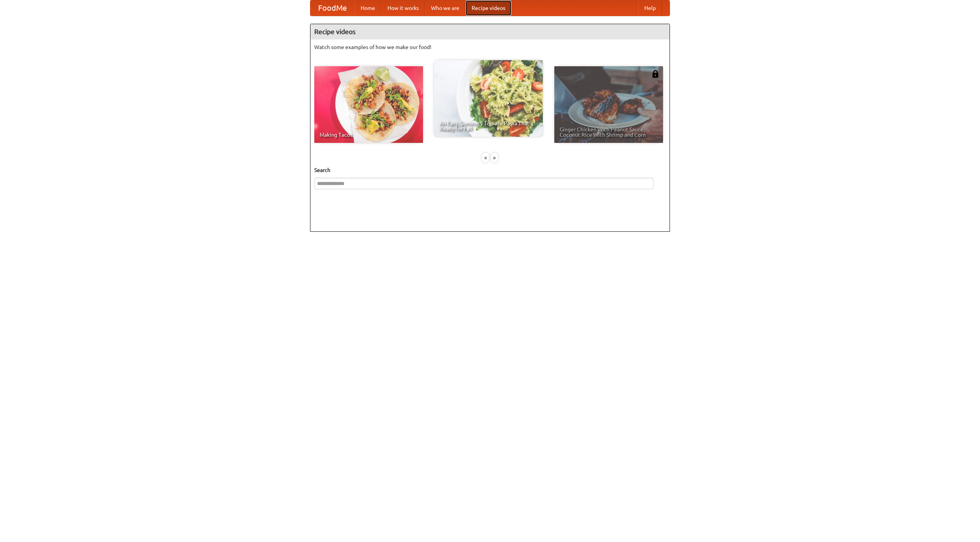  I want to click on a: How it works, so click(403, 8).